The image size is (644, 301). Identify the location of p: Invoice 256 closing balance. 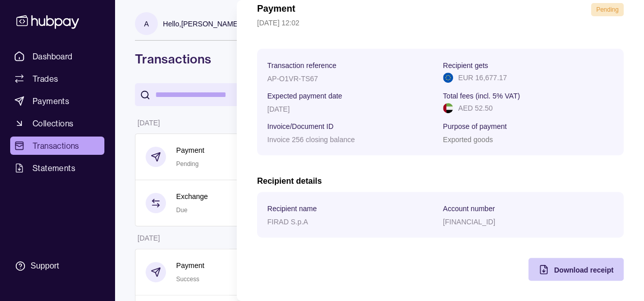
(311, 140).